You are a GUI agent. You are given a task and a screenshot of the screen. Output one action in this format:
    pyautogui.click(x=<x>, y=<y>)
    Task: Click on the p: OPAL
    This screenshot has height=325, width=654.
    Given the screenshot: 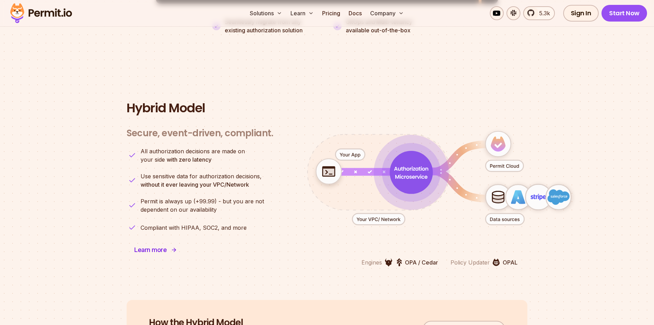 What is the action you would take?
    pyautogui.click(x=510, y=263)
    